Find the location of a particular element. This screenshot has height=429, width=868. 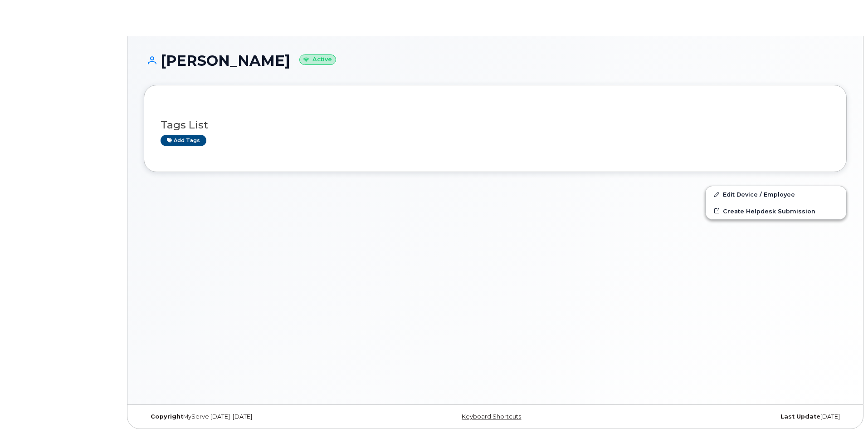

a: Keyboard Shortcuts is located at coordinates (491, 416).